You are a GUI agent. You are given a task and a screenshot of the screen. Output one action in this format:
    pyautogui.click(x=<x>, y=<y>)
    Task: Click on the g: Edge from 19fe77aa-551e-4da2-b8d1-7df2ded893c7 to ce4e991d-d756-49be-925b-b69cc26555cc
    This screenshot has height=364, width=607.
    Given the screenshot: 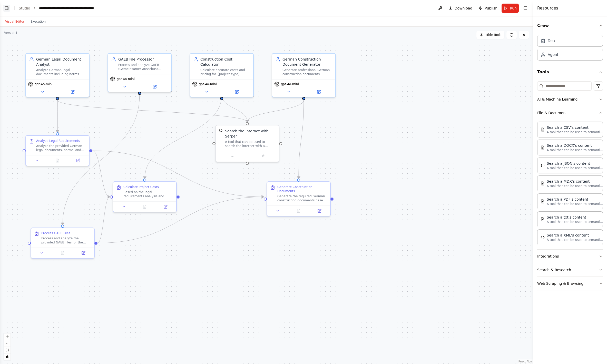 What is the action you would take?
    pyautogui.click(x=104, y=220)
    